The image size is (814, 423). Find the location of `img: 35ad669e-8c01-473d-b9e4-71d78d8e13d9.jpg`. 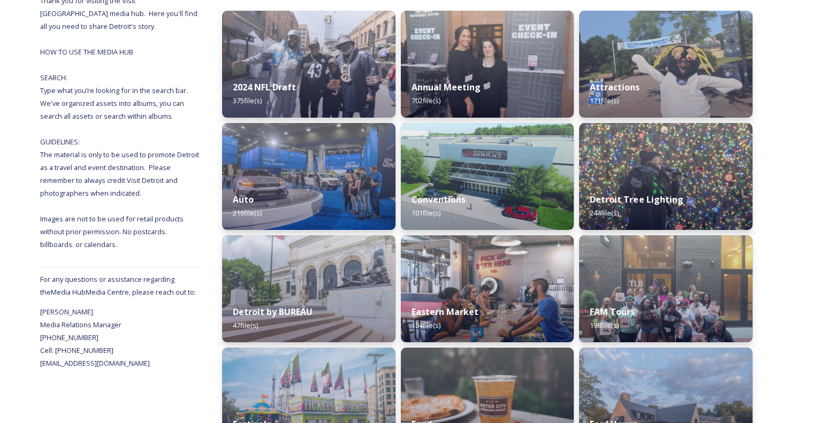

img: 35ad669e-8c01-473d-b9e4-71d78d8e13d9.jpg is located at coordinates (488, 177).